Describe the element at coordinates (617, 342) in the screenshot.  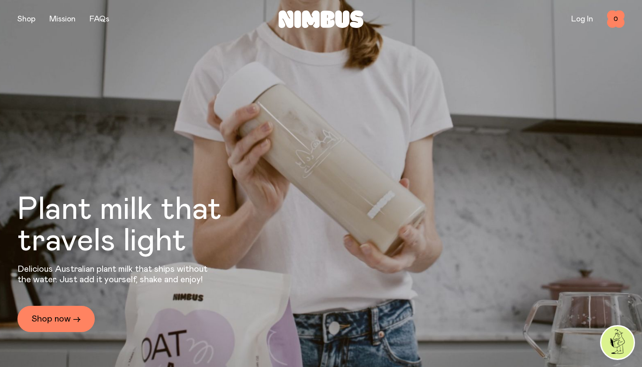
I see `img: agent` at that location.